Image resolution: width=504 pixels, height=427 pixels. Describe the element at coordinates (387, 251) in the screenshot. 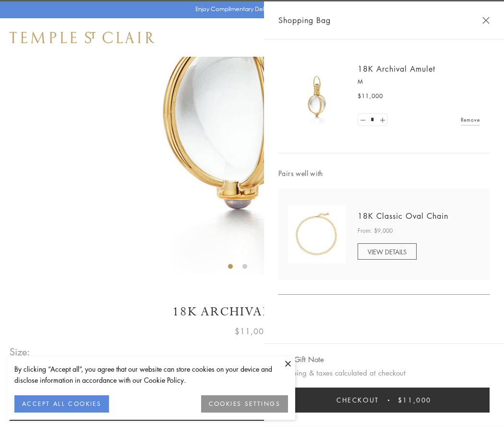

I see `span: VIEW DETAILS` at that location.